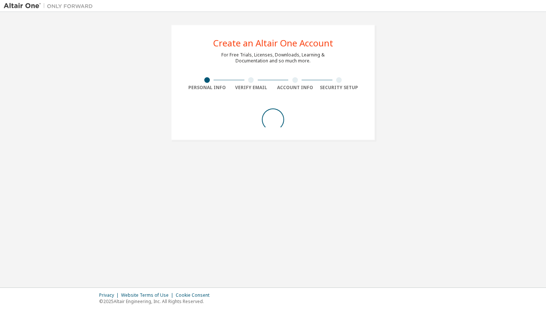 The image size is (546, 309). What do you see at coordinates (195, 295) in the screenshot?
I see `div: Cookie Consent` at bounding box center [195, 295].